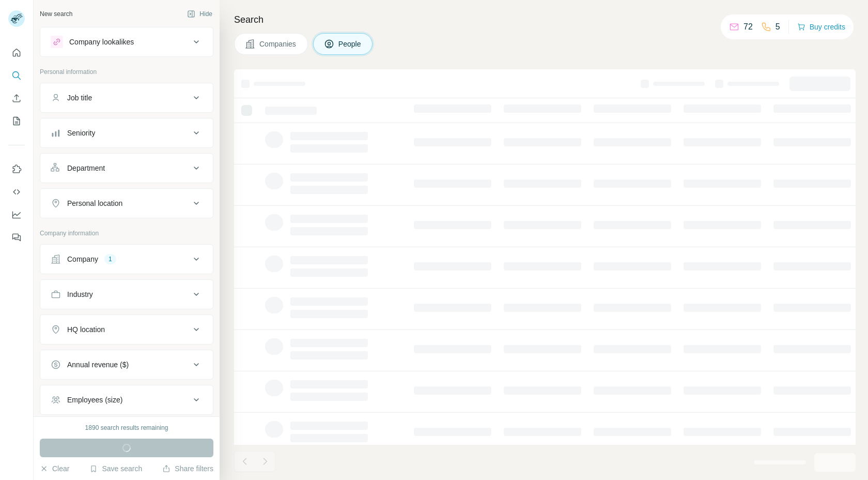 This screenshot has height=480, width=868. I want to click on div: New search, so click(56, 14).